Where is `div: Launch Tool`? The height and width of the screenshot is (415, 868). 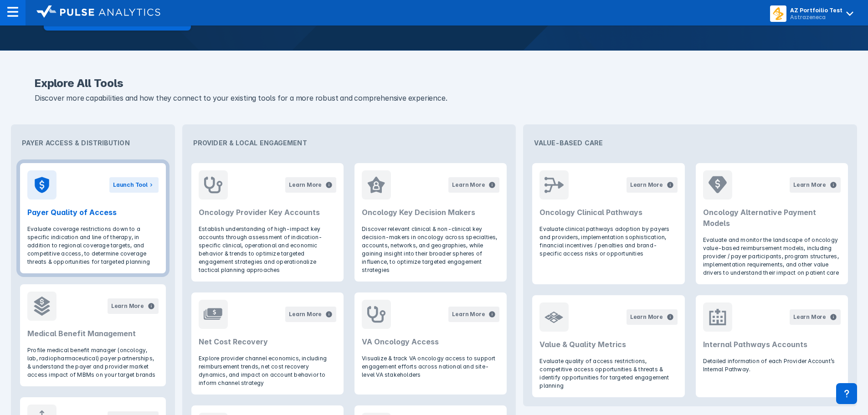 div: Launch Tool is located at coordinates (131, 185).